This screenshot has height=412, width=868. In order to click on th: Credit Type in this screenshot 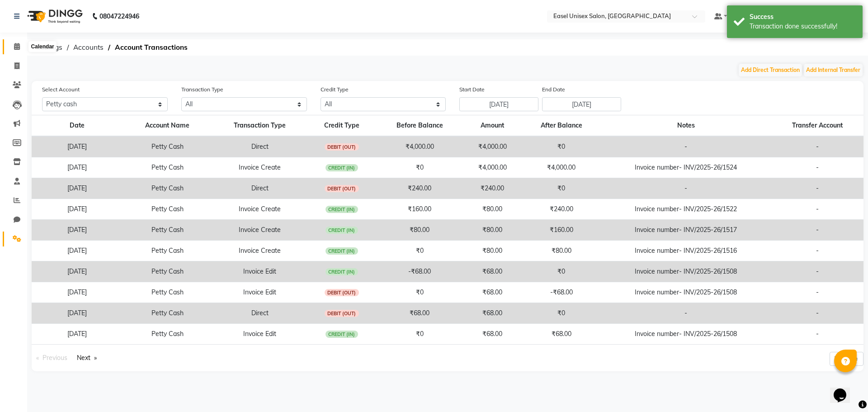, I will do `click(341, 126)`.